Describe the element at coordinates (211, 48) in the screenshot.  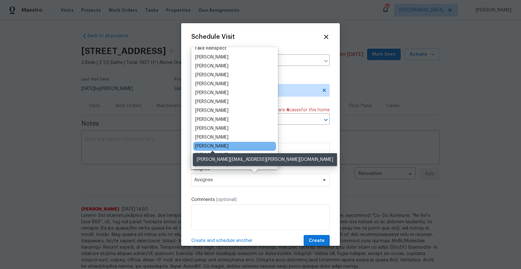
I see `div: Fake Reinspect` at that location.